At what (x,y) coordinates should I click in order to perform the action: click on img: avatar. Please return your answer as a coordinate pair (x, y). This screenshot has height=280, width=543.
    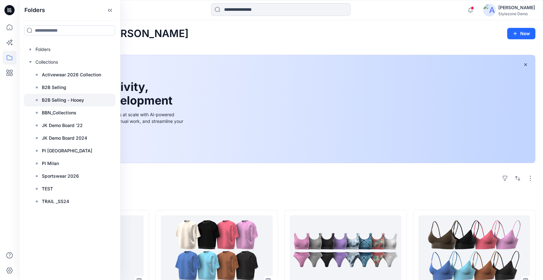
    Looking at the image, I should click on (490, 10).